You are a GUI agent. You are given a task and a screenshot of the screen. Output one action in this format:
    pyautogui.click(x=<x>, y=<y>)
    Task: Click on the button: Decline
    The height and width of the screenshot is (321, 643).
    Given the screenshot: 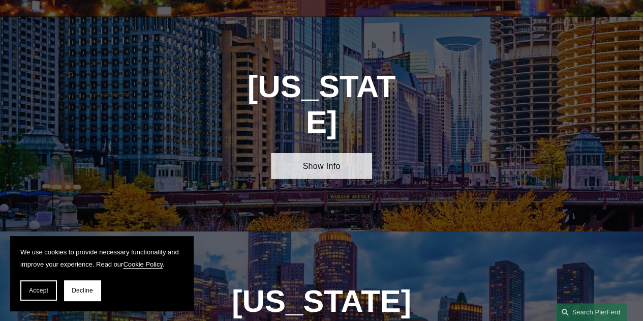 What is the action you would take?
    pyautogui.click(x=82, y=290)
    